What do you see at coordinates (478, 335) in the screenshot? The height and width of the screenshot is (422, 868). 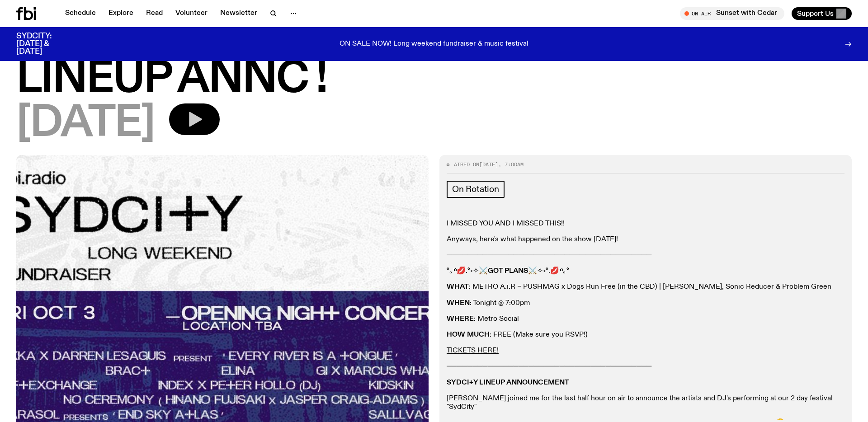 I see `strong: MUCH` at bounding box center [478, 335].